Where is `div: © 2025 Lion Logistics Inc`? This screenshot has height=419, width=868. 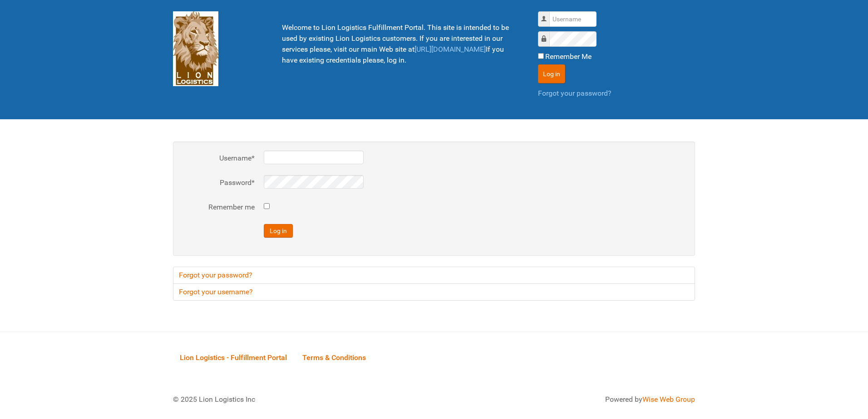 div: © 2025 Lion Logistics Inc is located at coordinates (298, 400).